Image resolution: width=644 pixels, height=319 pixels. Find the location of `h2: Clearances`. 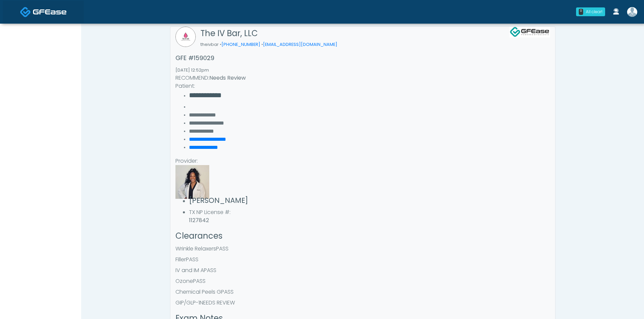

h2: Clearances is located at coordinates (363, 236).